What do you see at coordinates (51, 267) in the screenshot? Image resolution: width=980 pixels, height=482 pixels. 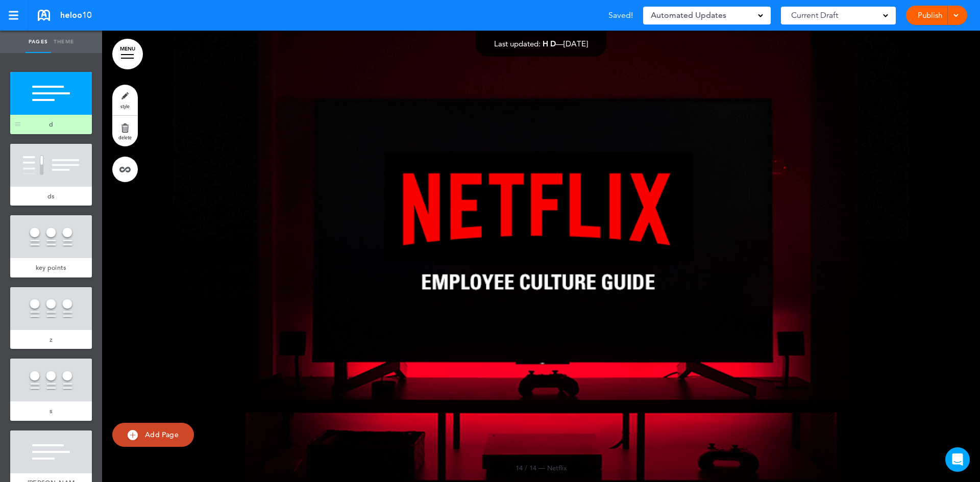 I see `span: key points` at bounding box center [51, 267].